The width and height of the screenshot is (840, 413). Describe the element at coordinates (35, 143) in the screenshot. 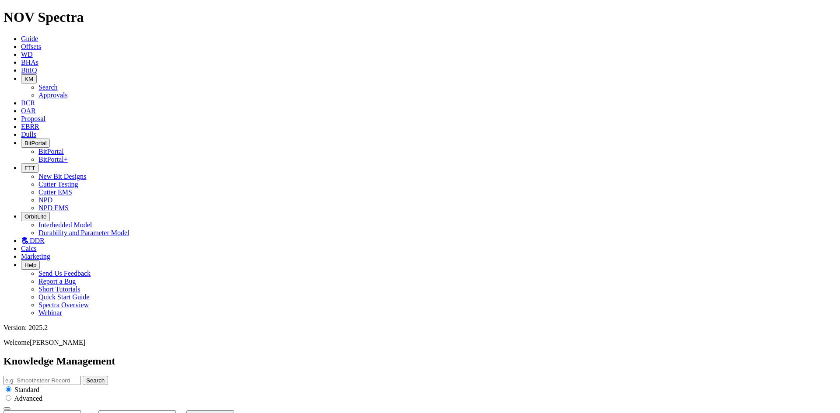

I see `span: BitPortal` at that location.